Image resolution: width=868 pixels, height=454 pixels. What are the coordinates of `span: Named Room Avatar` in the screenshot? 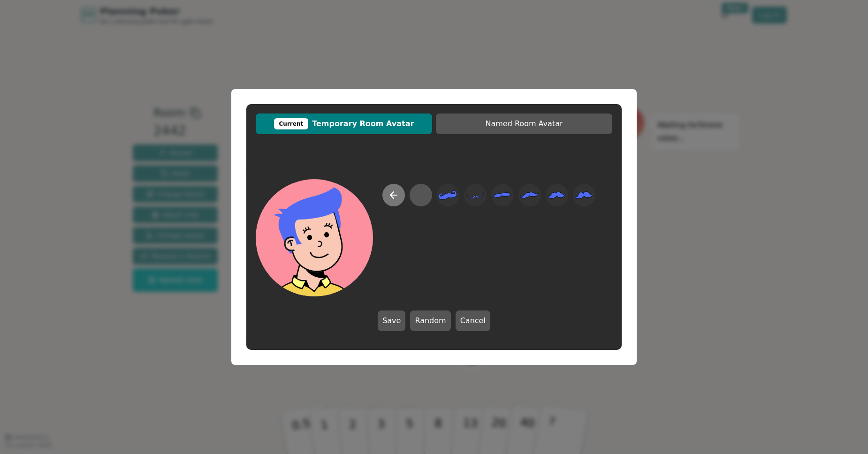 It's located at (524, 123).